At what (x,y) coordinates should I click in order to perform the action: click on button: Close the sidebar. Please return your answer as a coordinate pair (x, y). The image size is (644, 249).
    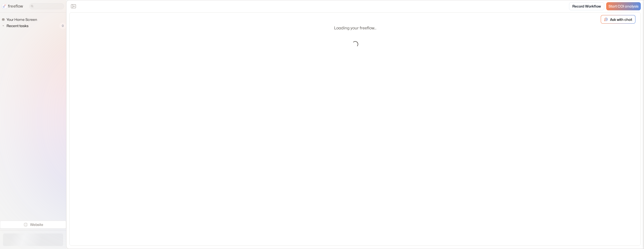
    Looking at the image, I should click on (74, 6).